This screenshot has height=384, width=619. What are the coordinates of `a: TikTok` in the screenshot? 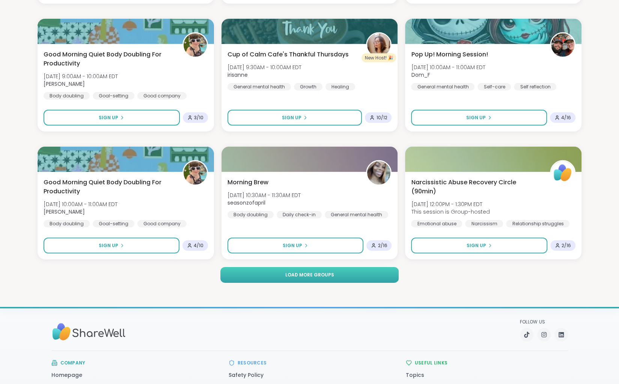 It's located at (527, 334).